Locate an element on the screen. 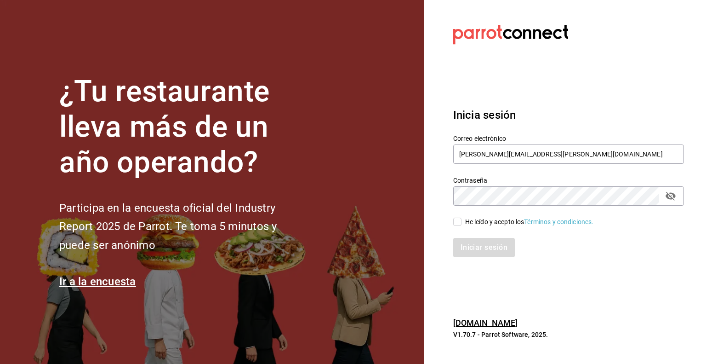 The height and width of the screenshot is (364, 706). h3: Inicia sesión is located at coordinates (569, 115).